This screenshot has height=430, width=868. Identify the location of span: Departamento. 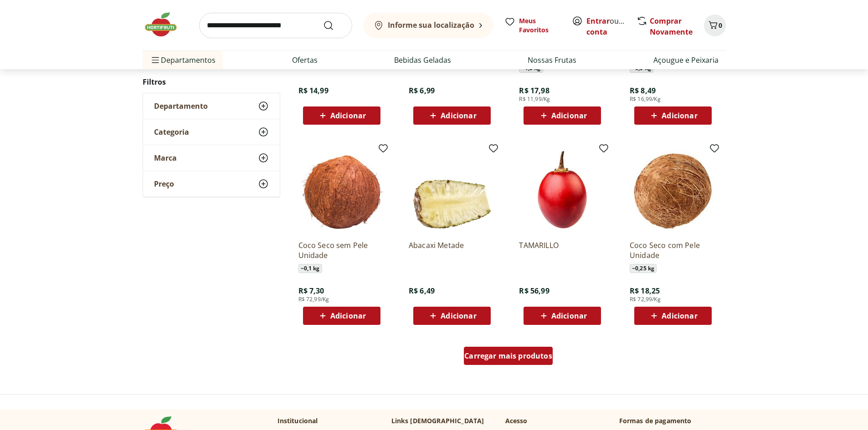
(181, 106).